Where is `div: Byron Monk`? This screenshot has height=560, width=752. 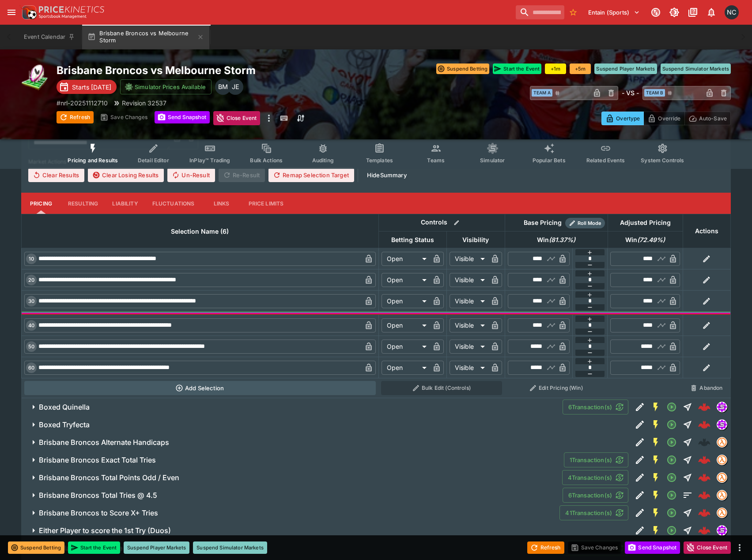 div: Byron Monk is located at coordinates (223, 87).